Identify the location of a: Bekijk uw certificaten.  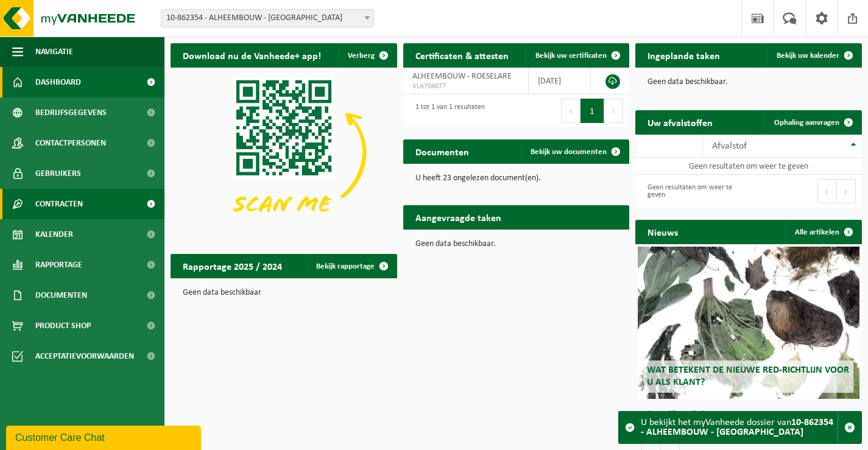
(577, 55).